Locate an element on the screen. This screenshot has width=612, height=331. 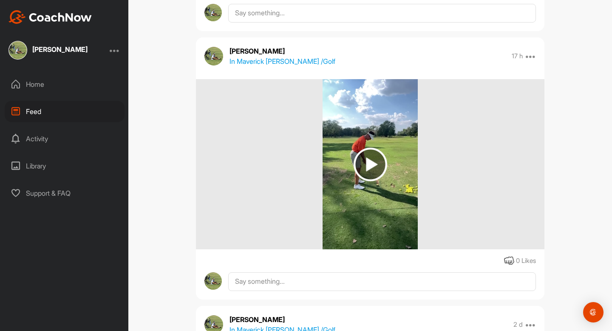
div: 0 Likes is located at coordinates (526, 261).